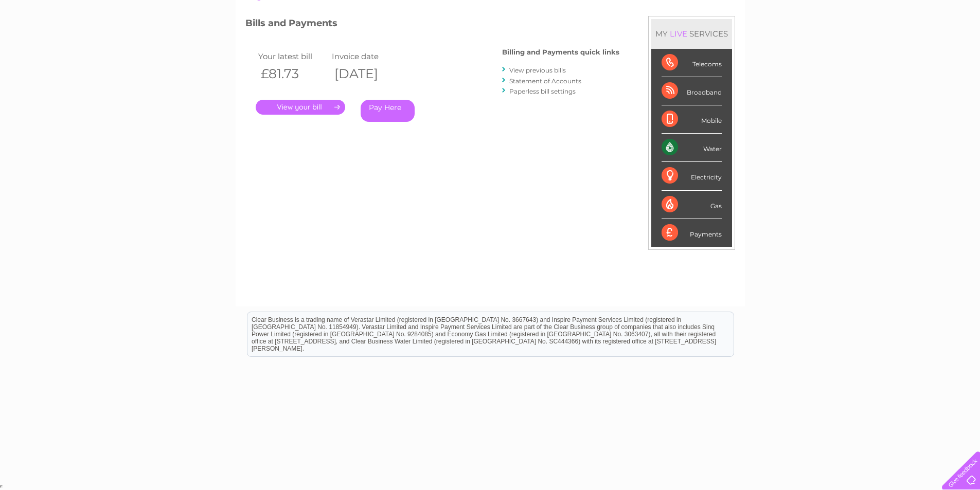 This screenshot has height=490, width=980. What do you see at coordinates (924, 47) in the screenshot?
I see `a: Contact` at bounding box center [924, 47].